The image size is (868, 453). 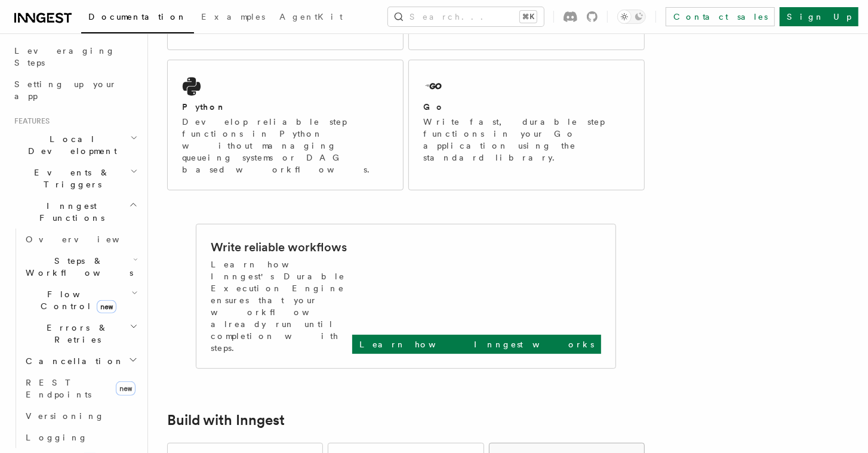 I want to click on a: Leveraging Steps, so click(x=74, y=56).